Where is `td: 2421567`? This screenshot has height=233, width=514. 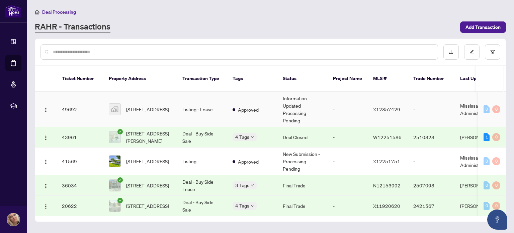 td: 2421567 is located at coordinates (432, 206).